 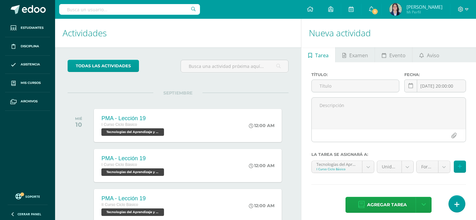 I want to click on input: Busca una actividad próxima aquí..., so click(x=234, y=66).